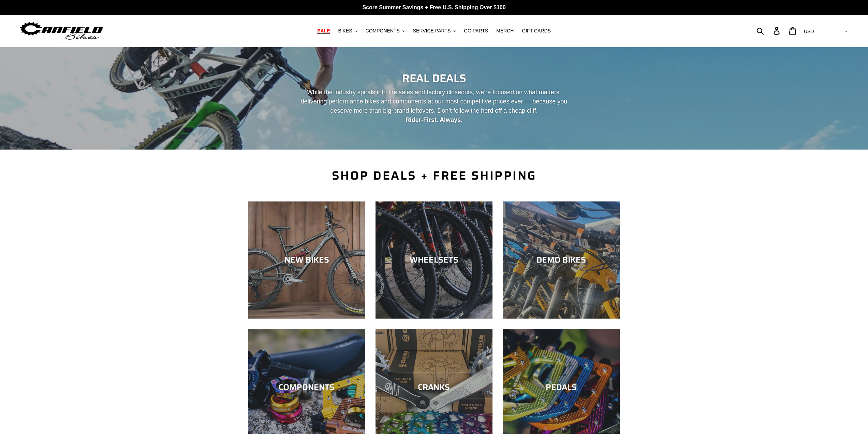 The width and height of the screenshot is (868, 434). Describe the element at coordinates (476, 30) in the screenshot. I see `a: GG PARTS` at that location.